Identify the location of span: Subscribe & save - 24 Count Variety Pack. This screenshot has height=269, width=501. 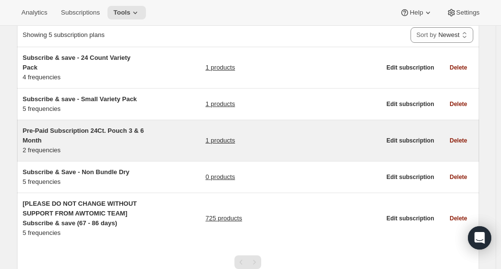
(77, 62).